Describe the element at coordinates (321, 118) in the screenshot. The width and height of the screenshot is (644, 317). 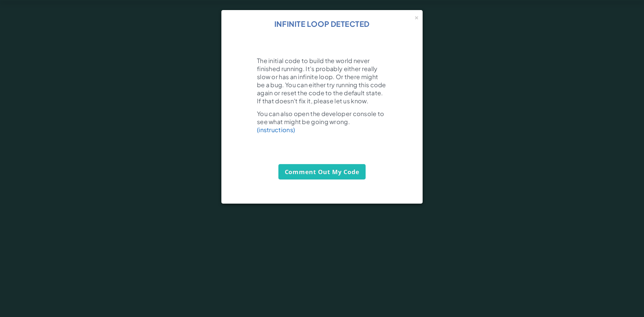
I see `span: You can also open the developer console to see what might be going wrong.` at that location.